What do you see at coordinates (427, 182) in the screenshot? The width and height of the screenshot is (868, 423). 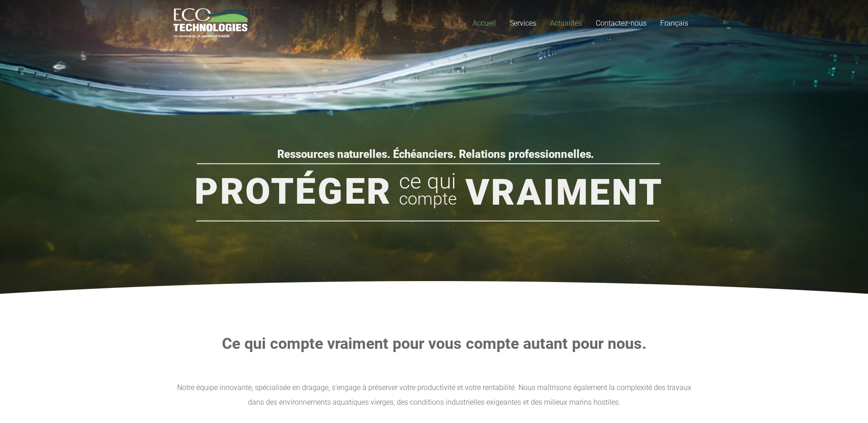 I see `rs-layer: ce qui` at bounding box center [427, 182].